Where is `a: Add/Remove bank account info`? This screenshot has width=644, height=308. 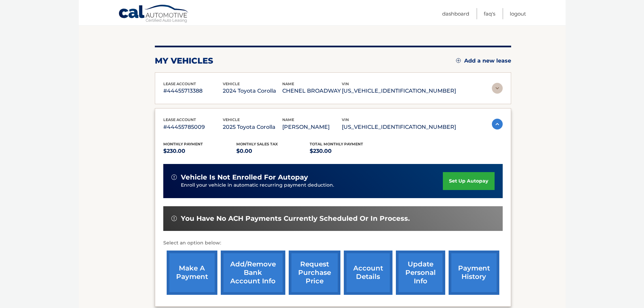 a: Add/Remove bank account info is located at coordinates (253, 273).